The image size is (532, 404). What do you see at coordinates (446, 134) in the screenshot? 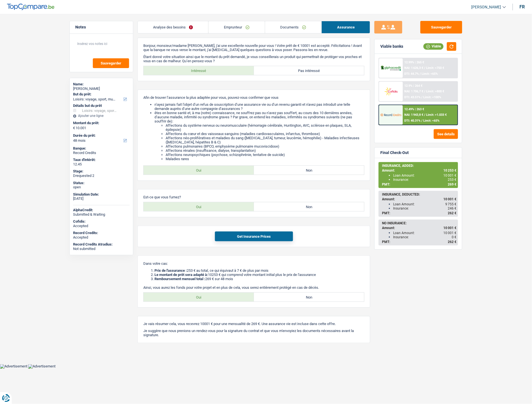
I see `button: See details` at bounding box center [446, 134].